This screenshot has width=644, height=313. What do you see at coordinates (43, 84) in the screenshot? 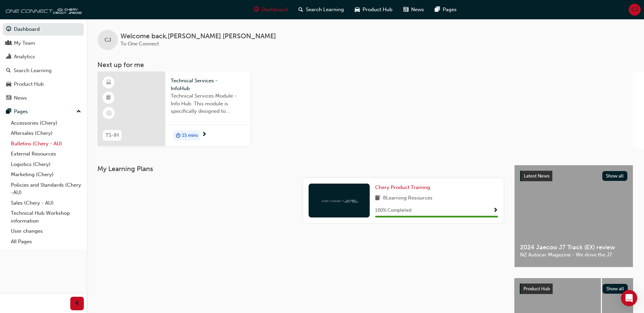
I see `a: Product Hub` at bounding box center [43, 84].